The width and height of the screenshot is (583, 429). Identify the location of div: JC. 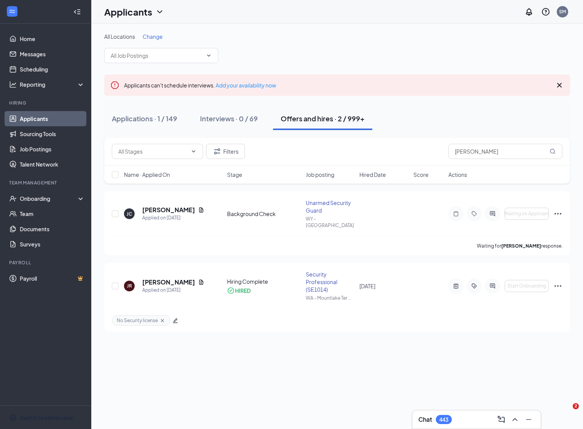
(129, 214).